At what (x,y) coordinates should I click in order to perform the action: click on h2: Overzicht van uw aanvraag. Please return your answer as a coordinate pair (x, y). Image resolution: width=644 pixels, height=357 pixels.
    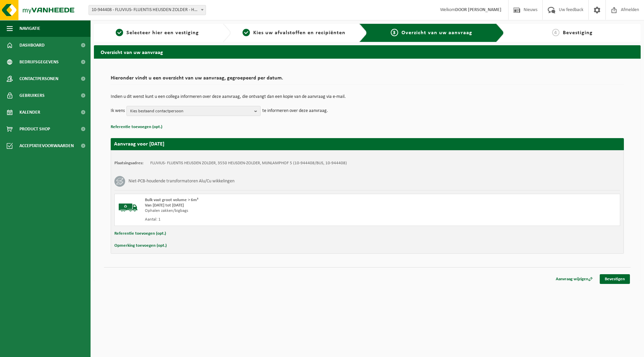
    Looking at the image, I should click on (367, 52).